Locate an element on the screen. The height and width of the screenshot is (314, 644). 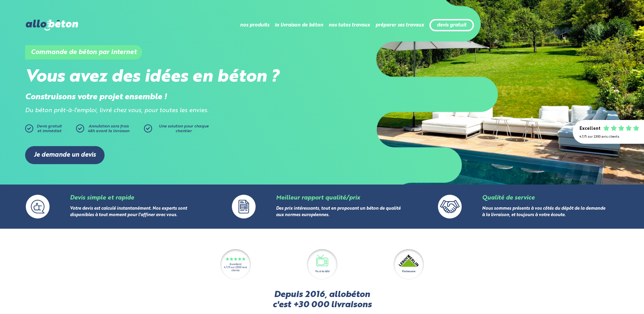
a: devis gratuit is located at coordinates (452, 25).